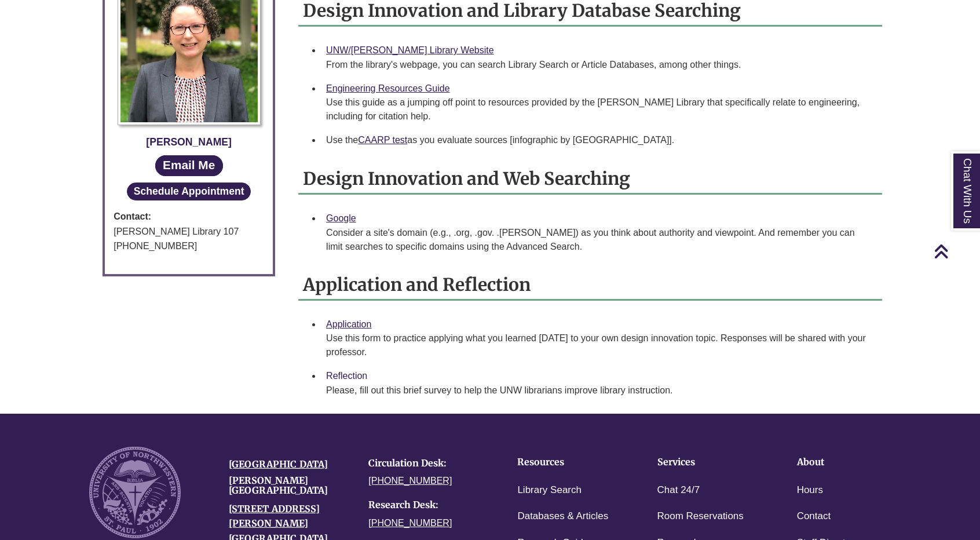  Describe the element at coordinates (189, 165) in the screenshot. I see `a: Email Me` at that location.